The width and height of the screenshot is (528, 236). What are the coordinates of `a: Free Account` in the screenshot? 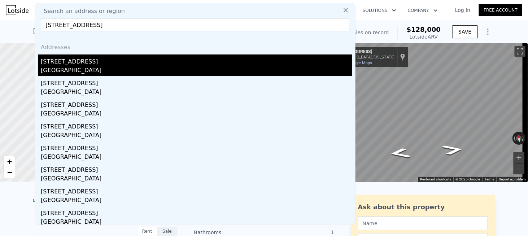 It's located at (500, 10).